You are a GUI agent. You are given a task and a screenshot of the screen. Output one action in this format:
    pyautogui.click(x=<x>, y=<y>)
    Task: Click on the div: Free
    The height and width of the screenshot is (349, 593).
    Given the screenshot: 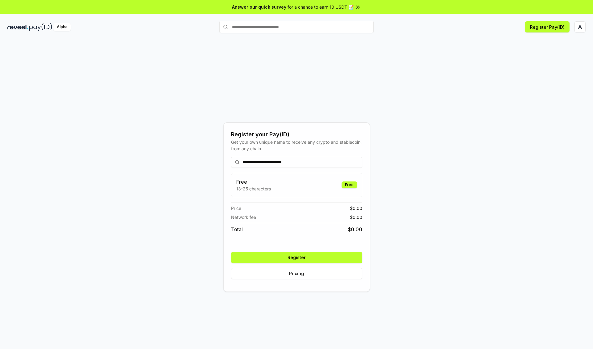 What is the action you would take?
    pyautogui.click(x=349, y=185)
    